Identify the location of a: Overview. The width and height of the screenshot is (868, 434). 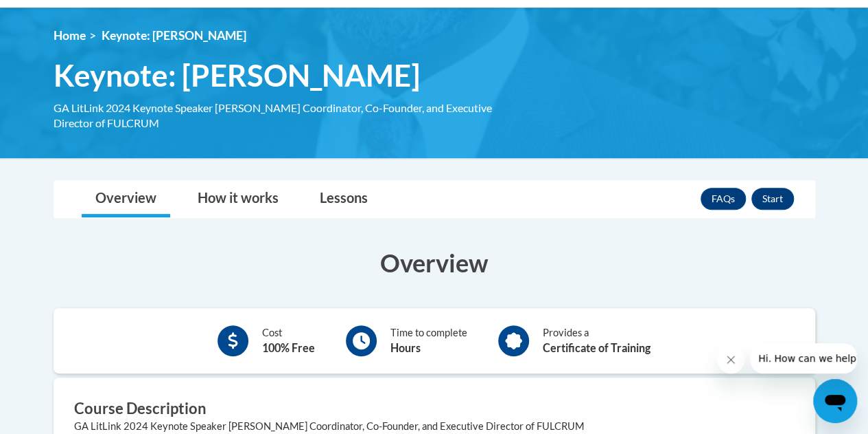
(126, 199).